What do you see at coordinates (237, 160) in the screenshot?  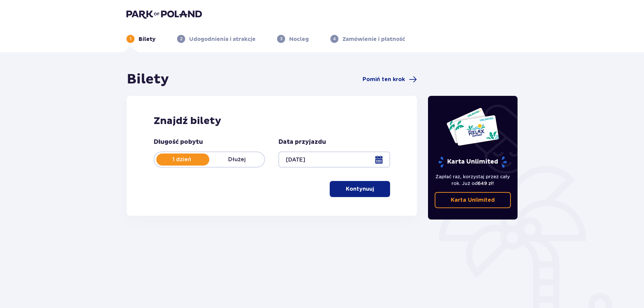 I see `p: Dłużej` at bounding box center [237, 160].